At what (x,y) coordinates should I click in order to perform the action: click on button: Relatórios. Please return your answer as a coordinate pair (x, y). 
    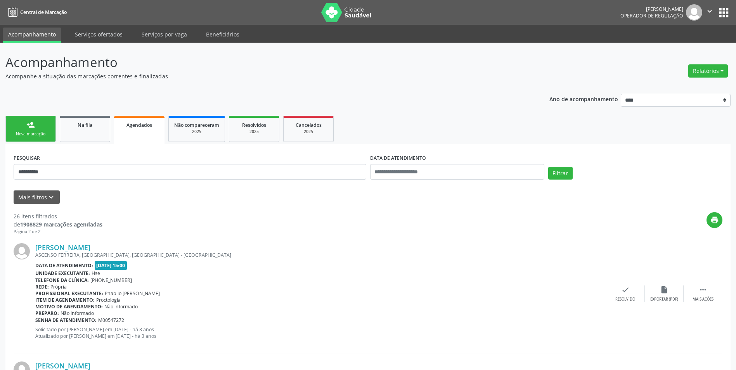
    Looking at the image, I should click on (708, 71).